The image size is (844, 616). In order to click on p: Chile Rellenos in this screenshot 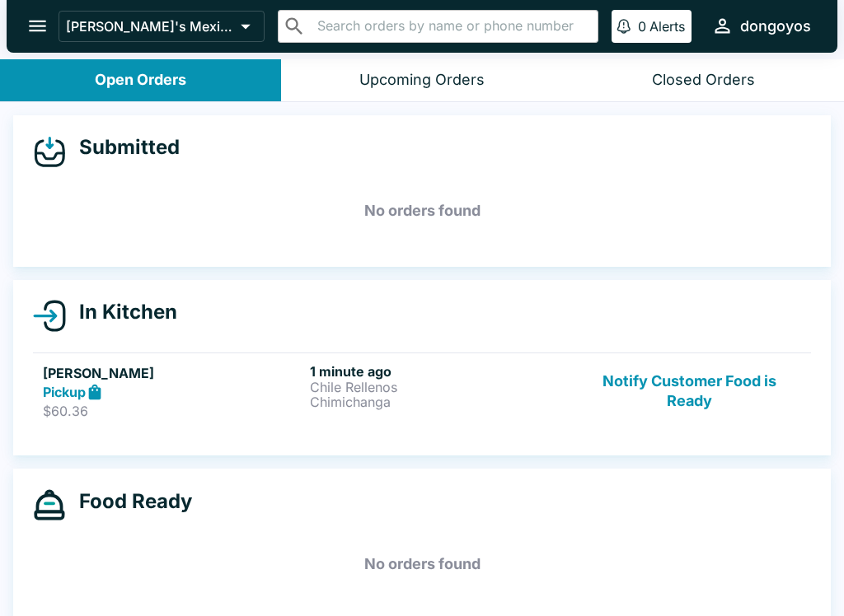, I will do `click(440, 388)`.